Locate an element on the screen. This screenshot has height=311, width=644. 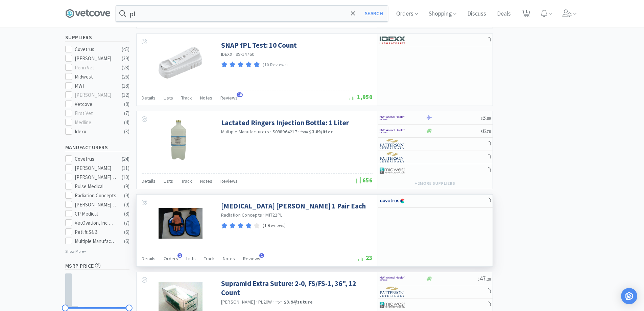
span: . 28 is located at coordinates (488, 279).